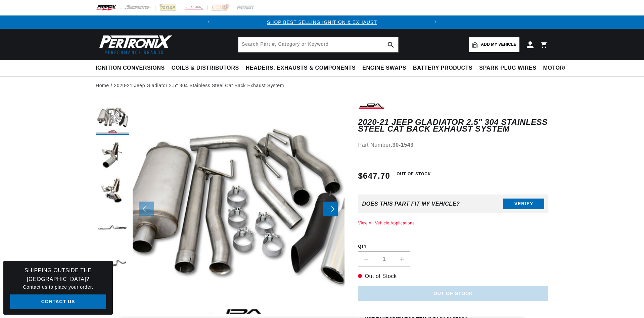  I want to click on span: Battery Products, so click(442, 68).